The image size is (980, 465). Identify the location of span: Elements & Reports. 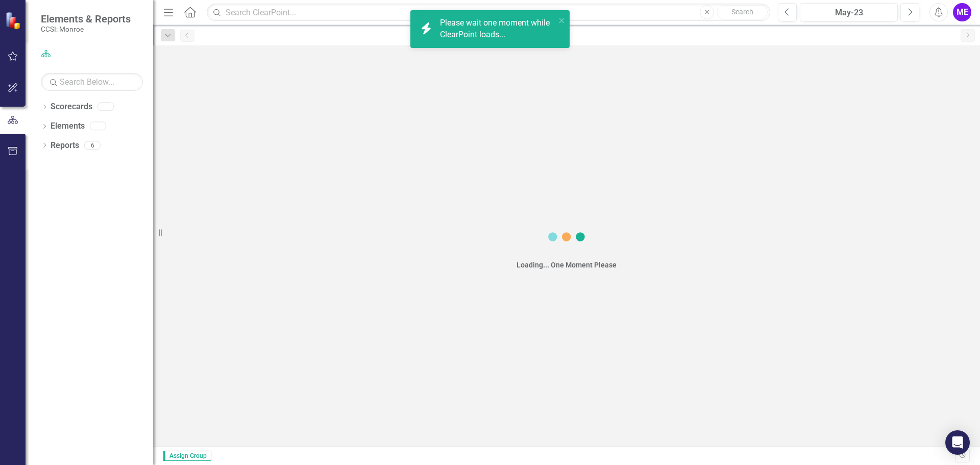
(86, 19).